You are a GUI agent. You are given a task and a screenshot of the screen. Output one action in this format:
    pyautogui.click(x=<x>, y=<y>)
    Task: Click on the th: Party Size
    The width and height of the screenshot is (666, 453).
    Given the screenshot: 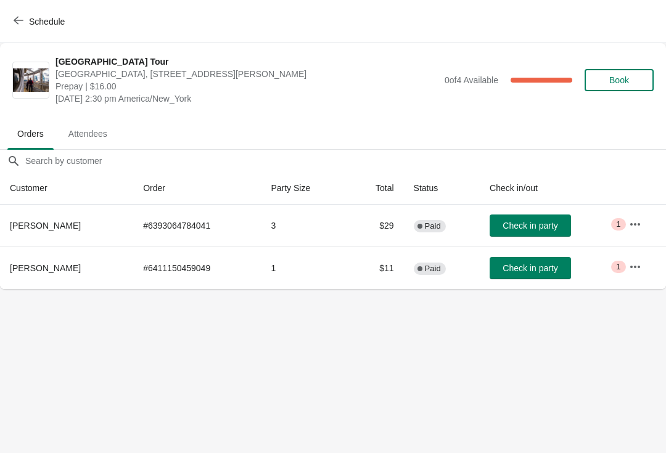 What is the action you would take?
    pyautogui.click(x=304, y=188)
    